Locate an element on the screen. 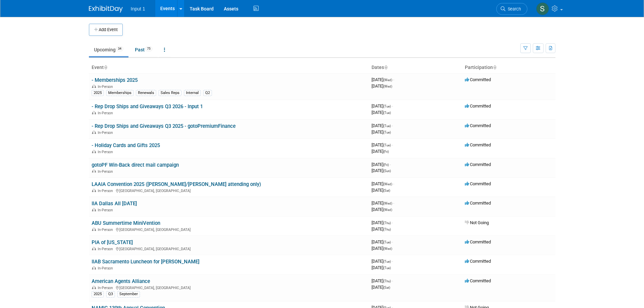  th: Participation is located at coordinates (509, 68).